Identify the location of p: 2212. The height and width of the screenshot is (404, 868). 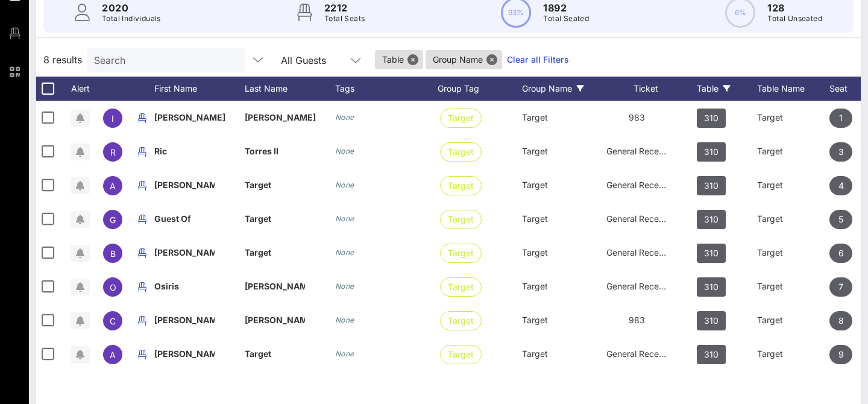
(344, 8).